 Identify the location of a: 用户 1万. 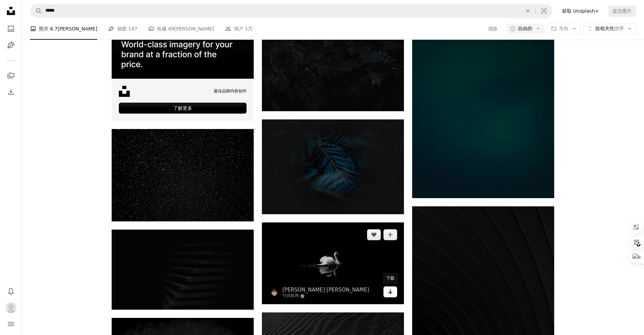
(239, 28).